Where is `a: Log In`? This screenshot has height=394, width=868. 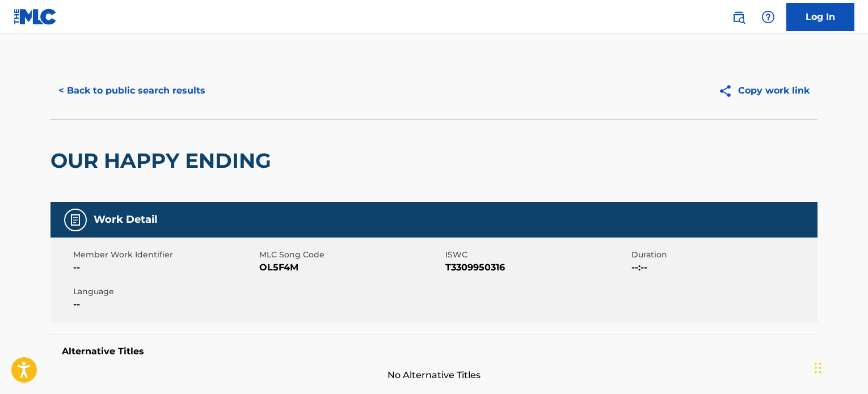
a: Log In is located at coordinates (820, 17).